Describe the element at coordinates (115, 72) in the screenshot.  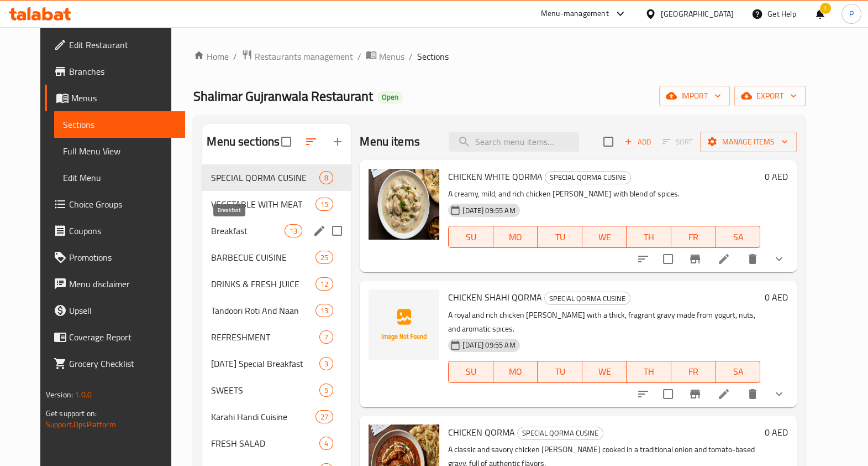
I see `a: Branches` at that location.